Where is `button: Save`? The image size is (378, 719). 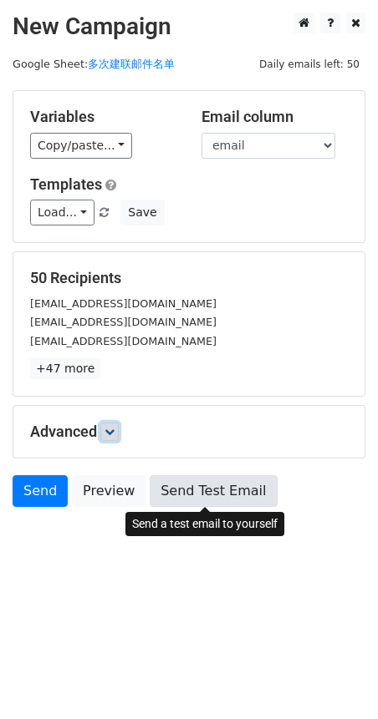 button: Save is located at coordinates (142, 212).